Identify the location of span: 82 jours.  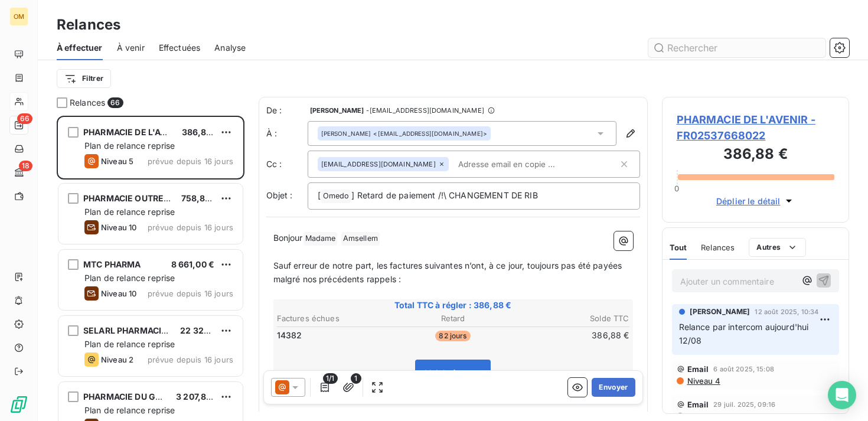
(452, 336).